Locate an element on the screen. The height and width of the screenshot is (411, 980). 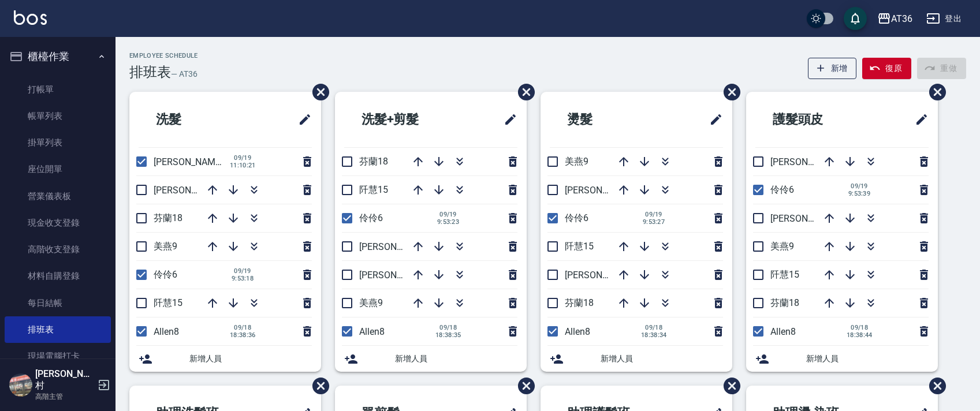
h3: 排班表 is located at coordinates (150, 72).